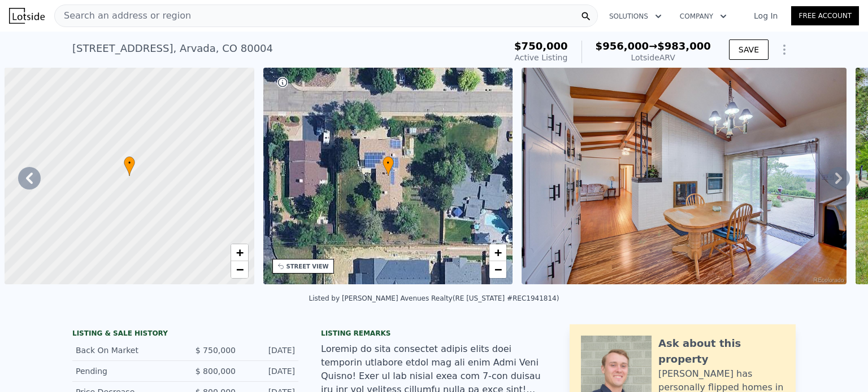  What do you see at coordinates (541, 58) in the screenshot?
I see `span: Active Listing` at bounding box center [541, 58].